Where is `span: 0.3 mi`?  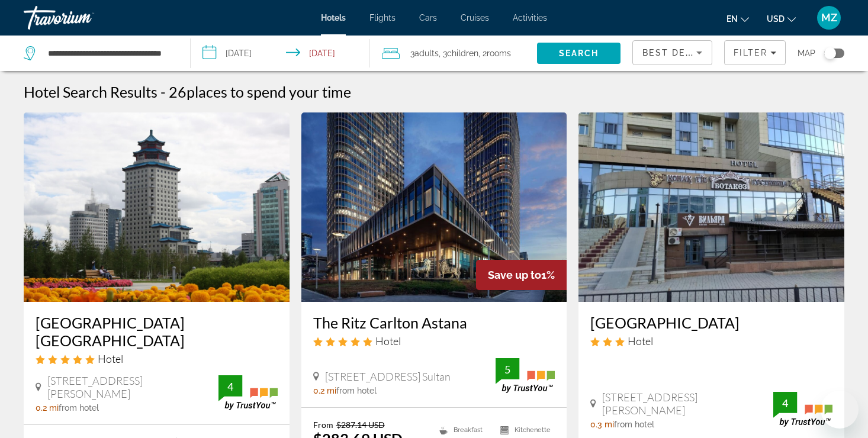 span: 0.3 mi is located at coordinates (602, 424).